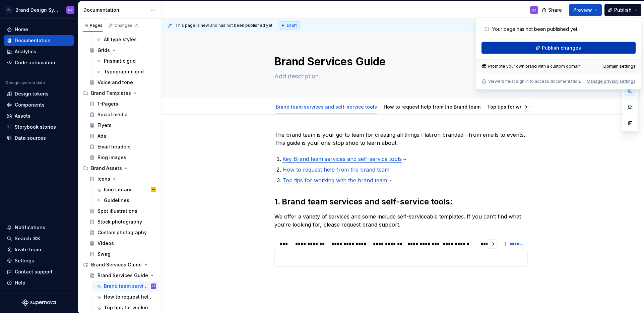  What do you see at coordinates (123, 179) in the screenshot?
I see `a: Icons` at bounding box center [123, 179].